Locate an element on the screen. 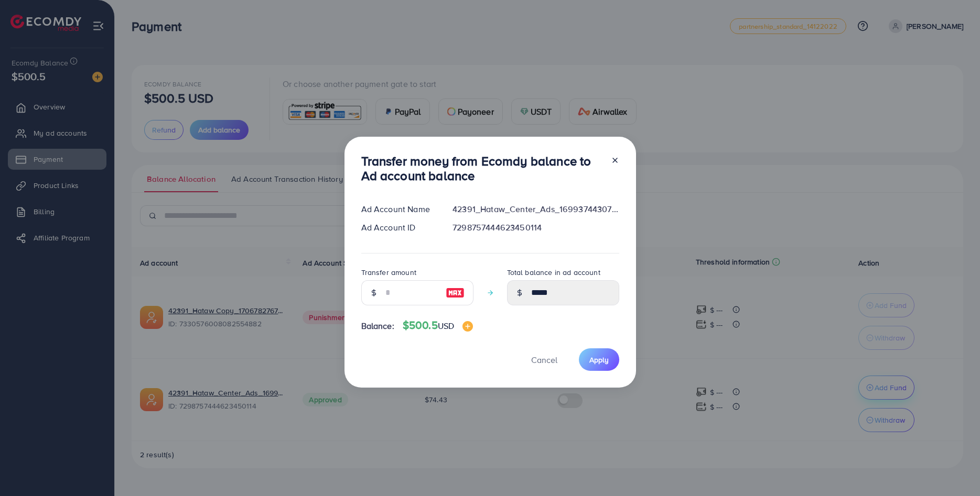  div: 7298757444623450114 is located at coordinates (536, 227).